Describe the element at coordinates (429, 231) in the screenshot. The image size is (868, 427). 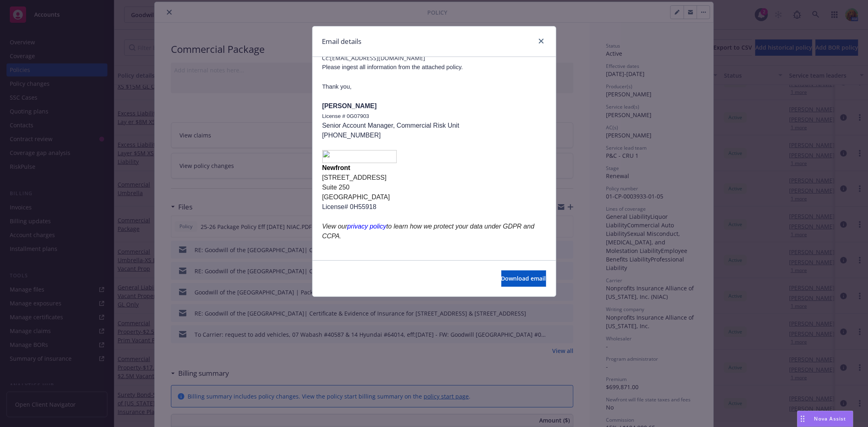
I see `span: View our to learn how we protect your data under GDPR and CCPA` at that location.